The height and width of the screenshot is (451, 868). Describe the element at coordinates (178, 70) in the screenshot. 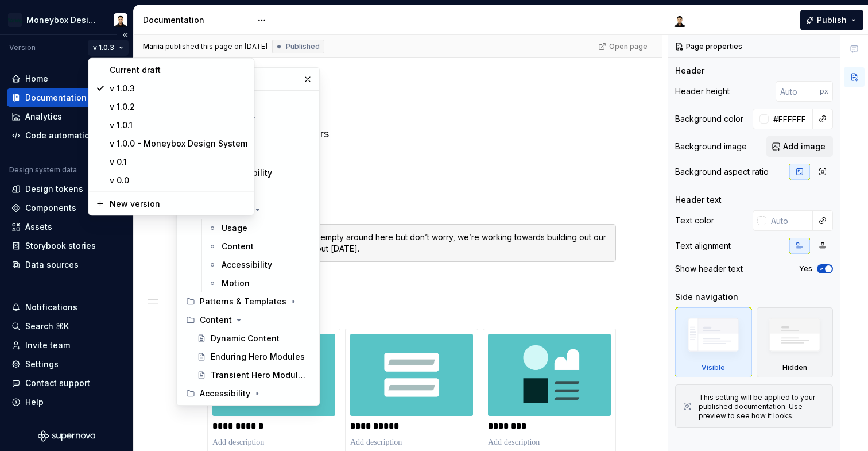

I see `div: Current draft` at that location.